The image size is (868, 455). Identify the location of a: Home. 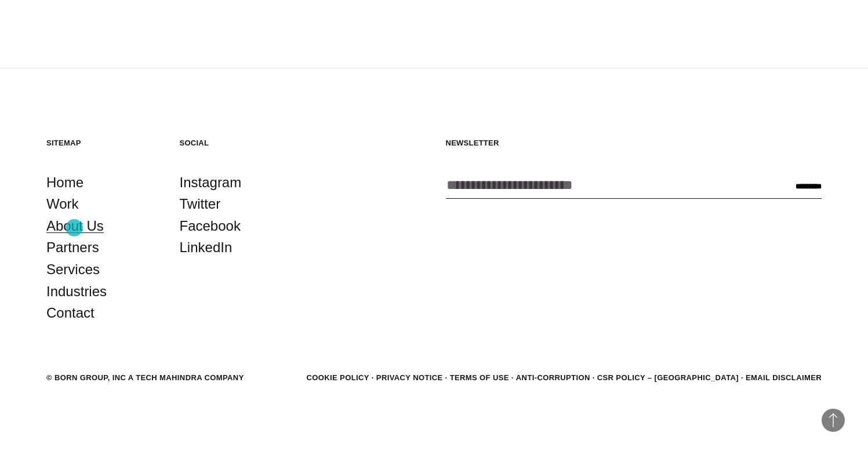
(65, 183).